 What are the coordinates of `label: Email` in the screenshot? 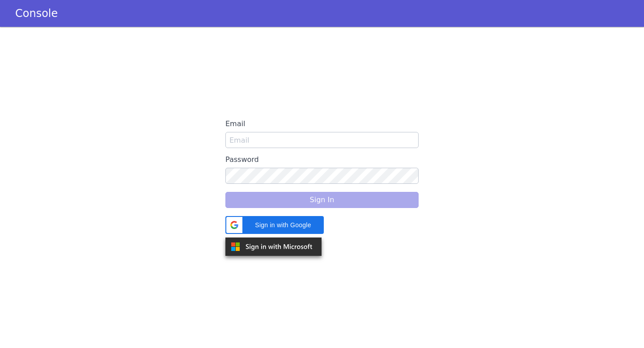 It's located at (322, 124).